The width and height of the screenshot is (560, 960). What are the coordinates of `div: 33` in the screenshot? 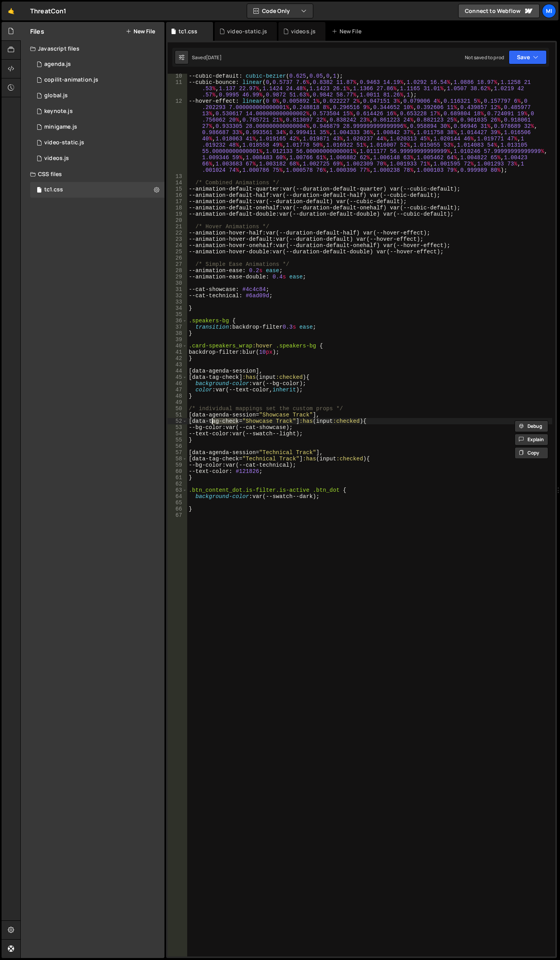 It's located at (177, 302).